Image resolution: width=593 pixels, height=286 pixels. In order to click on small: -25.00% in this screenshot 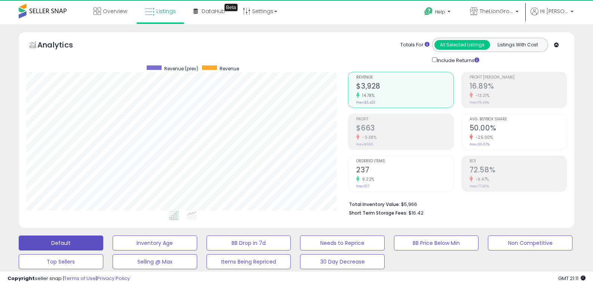, I will do `click(483, 137)`.